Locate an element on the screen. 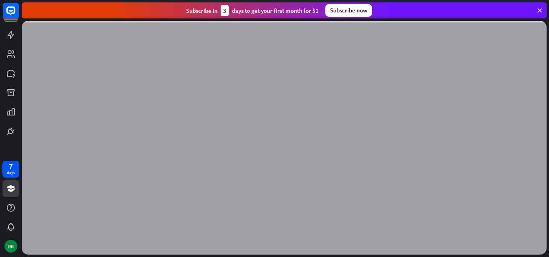  a: 7 days is located at coordinates (11, 169).